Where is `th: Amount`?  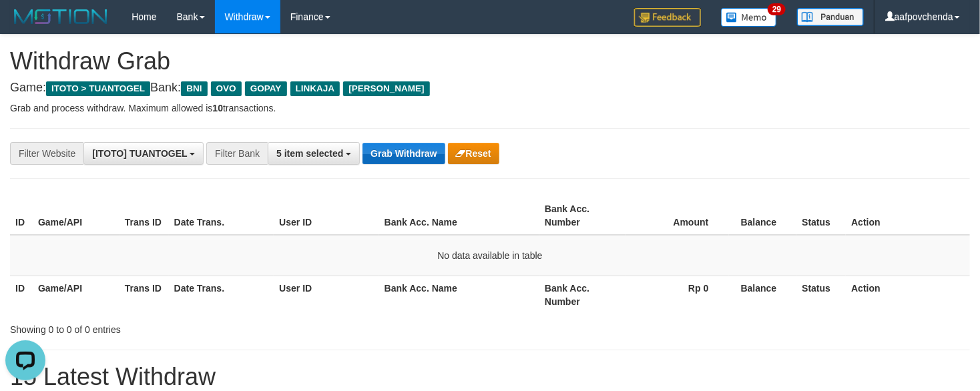
th: Amount is located at coordinates (677, 216).